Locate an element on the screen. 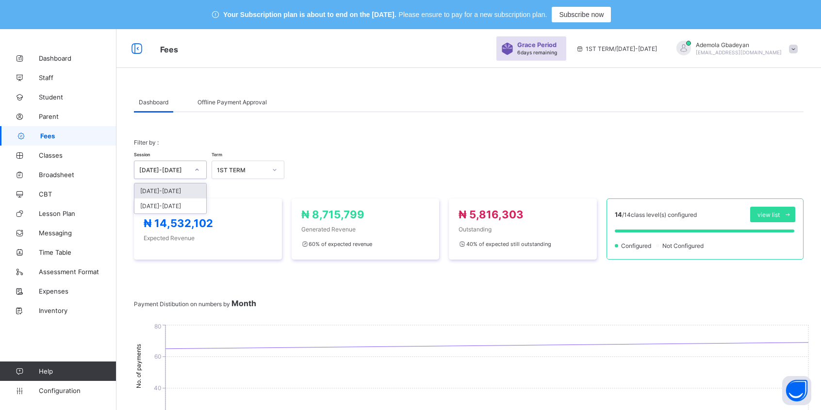  span: Parent is located at coordinates (78, 116).